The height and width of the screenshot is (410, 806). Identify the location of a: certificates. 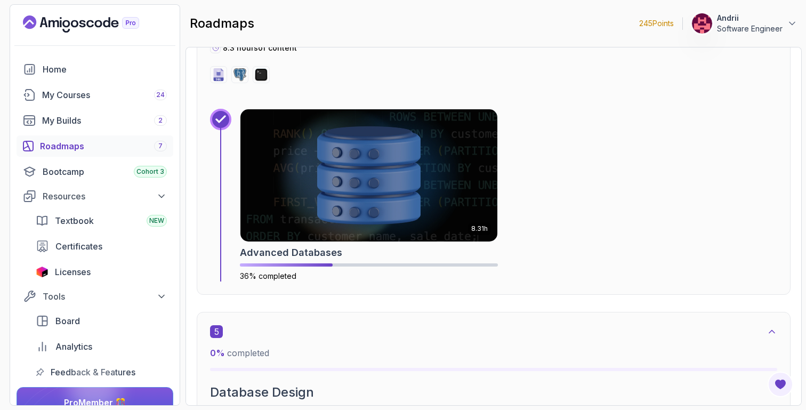
(101, 246).